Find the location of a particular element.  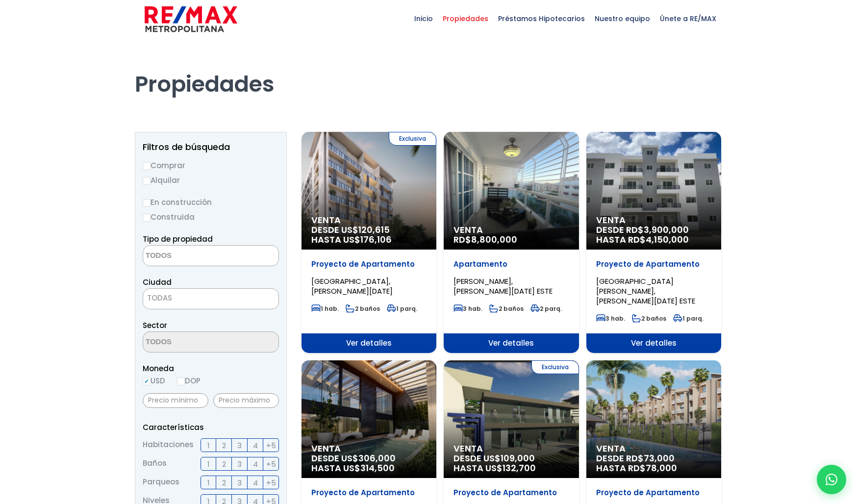

span: Habitaciones is located at coordinates (168, 445).